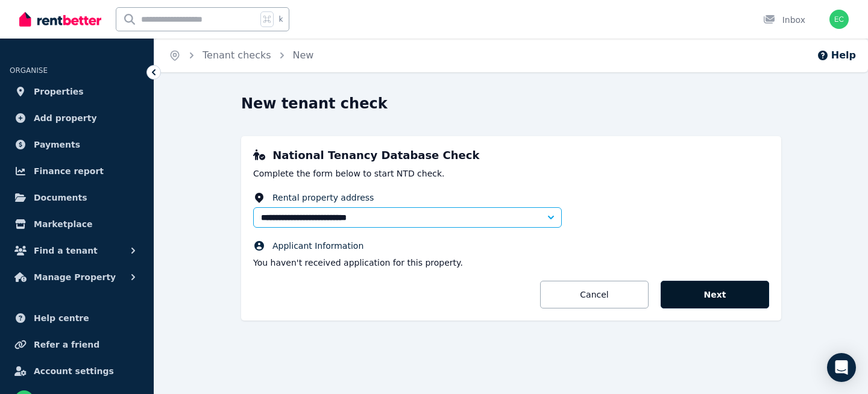  What do you see at coordinates (511, 263) in the screenshot?
I see `p: You haven't received application for this property.` at bounding box center [511, 263].